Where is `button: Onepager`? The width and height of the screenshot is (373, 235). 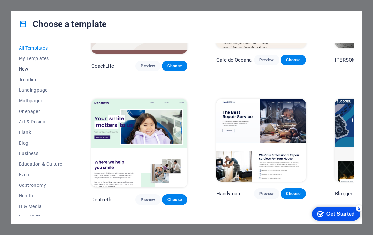 button: Onepager is located at coordinates (40, 111).